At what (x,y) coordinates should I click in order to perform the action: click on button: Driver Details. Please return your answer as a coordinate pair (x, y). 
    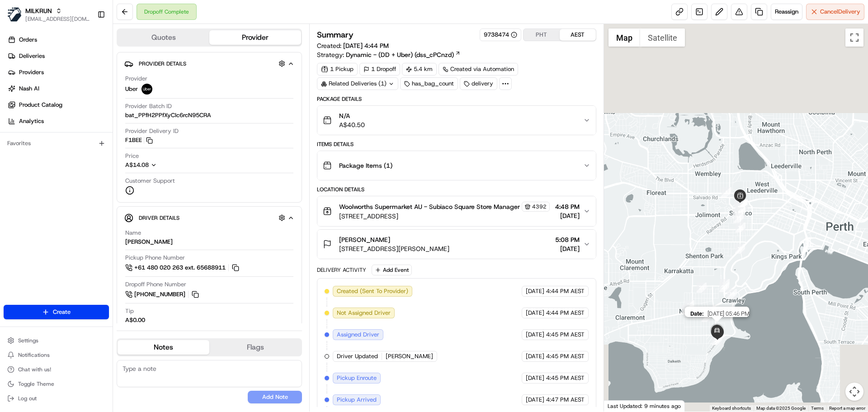
    Looking at the image, I should click on (209, 217).